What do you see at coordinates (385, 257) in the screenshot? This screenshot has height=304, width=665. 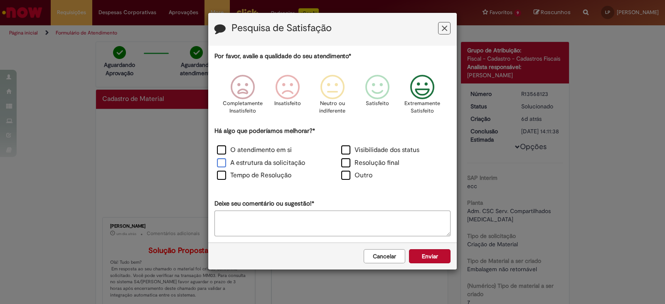 I see `button: Cancelar` at bounding box center [385, 257].